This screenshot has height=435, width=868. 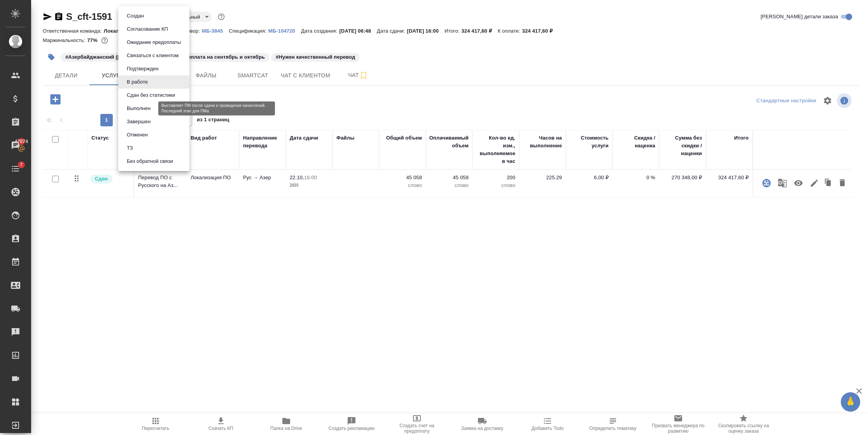 I want to click on button: Без обратной связи, so click(x=150, y=161).